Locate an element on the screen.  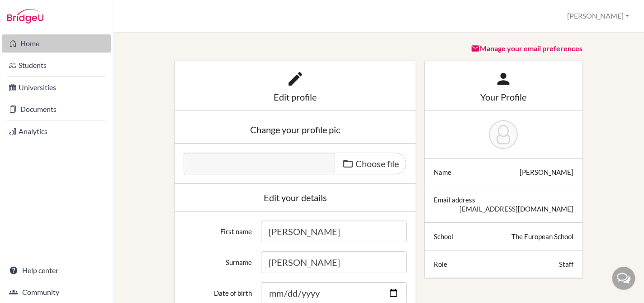
a: Universities is located at coordinates (56, 87).